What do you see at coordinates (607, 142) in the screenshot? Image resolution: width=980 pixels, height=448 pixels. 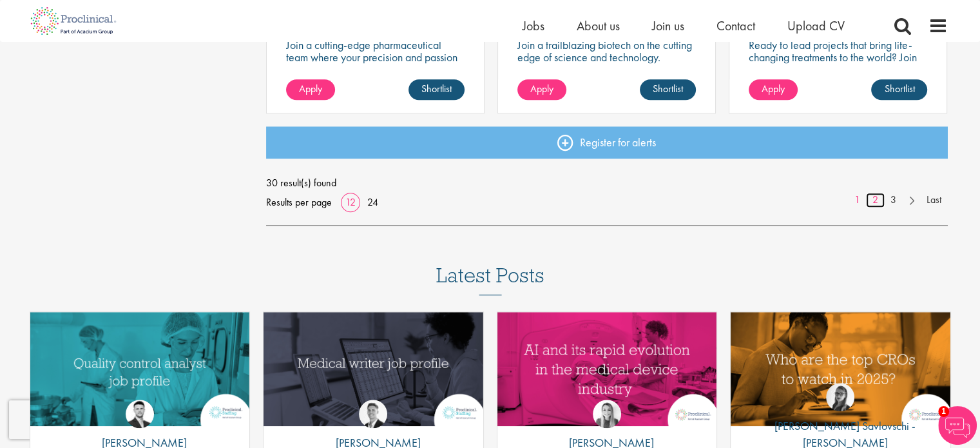 I see `a: Register for alerts` at bounding box center [607, 142].